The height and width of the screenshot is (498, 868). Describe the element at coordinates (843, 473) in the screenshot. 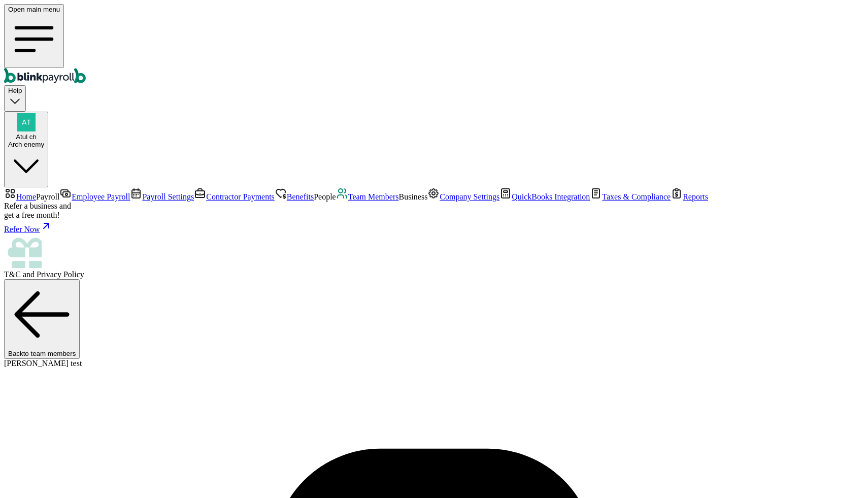

I see `div: Chat Widget` at that location.